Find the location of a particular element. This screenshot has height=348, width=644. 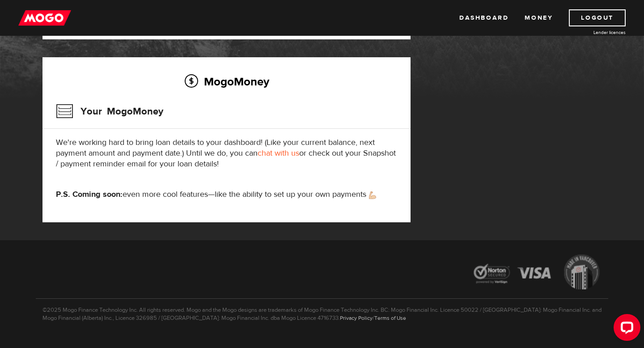

a: Privacy Policy is located at coordinates (356, 318).